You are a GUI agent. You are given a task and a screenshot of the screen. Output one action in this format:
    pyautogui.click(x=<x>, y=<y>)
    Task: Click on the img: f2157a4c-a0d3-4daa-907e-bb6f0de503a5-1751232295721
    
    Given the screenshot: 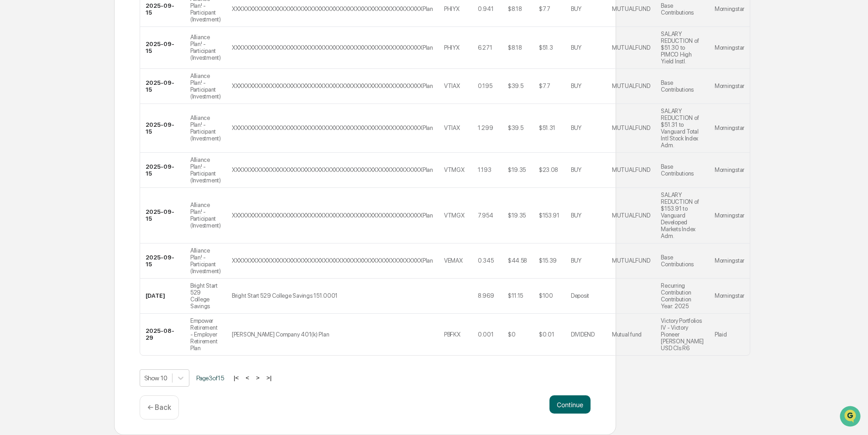 What is the action you would take?
    pyautogui.click(x=11, y=11)
    